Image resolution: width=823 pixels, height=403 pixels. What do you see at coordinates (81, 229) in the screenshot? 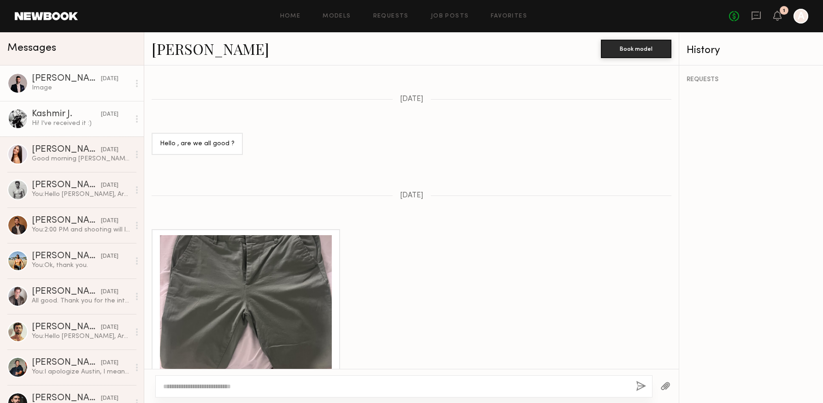
I see `div: You: 2:00 PM and shooting will last 2-3 hours. The rate is $500 for the session.` at bounding box center [81, 229].